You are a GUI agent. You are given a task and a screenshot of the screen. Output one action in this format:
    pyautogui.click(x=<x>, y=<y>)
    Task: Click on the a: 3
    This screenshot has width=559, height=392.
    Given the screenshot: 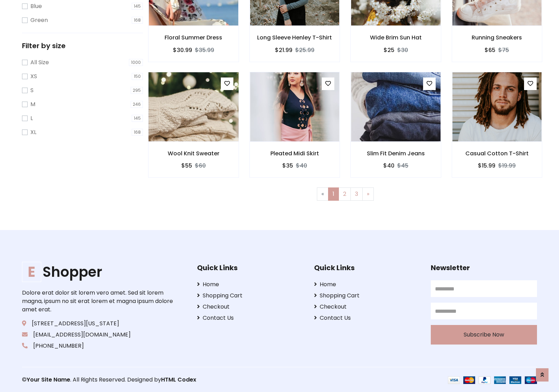 What is the action you would take?
    pyautogui.click(x=356, y=194)
    